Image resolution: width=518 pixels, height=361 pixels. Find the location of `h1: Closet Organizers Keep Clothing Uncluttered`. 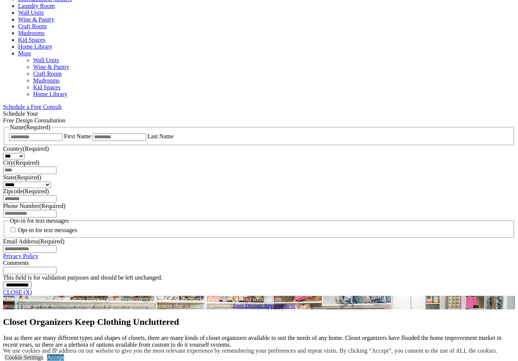

h1: Closet Organizers Keep Clothing Uncluttered is located at coordinates (259, 321).